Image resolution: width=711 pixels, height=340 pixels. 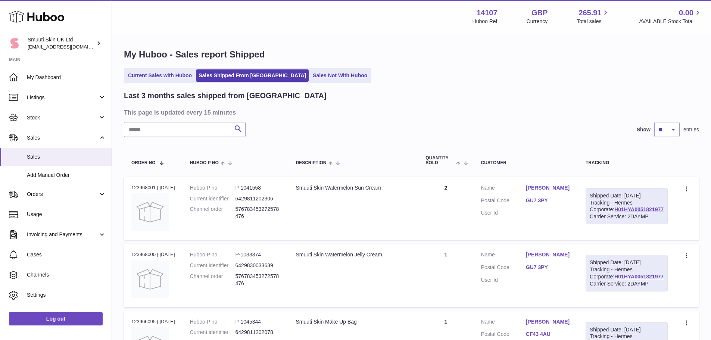 I want to click on a: 0.00 AVAILABLE Stock Total, so click(x=671, y=16).